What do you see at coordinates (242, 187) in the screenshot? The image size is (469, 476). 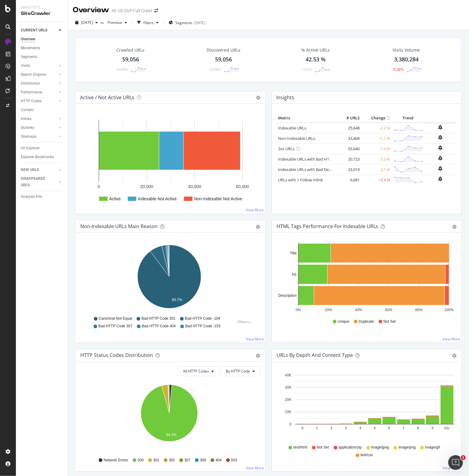 I see `text: 60,000` at bounding box center [242, 187].